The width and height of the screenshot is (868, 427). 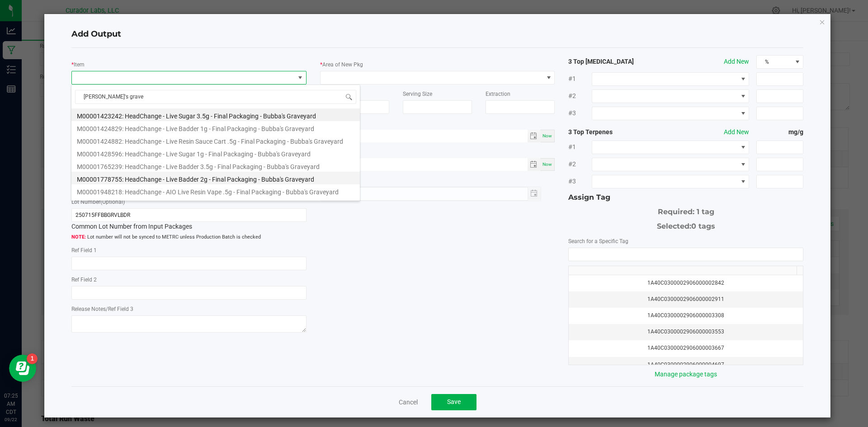 What do you see at coordinates (686, 299) in the screenshot?
I see `div: 1A40C0300002906000002911` at bounding box center [686, 299].